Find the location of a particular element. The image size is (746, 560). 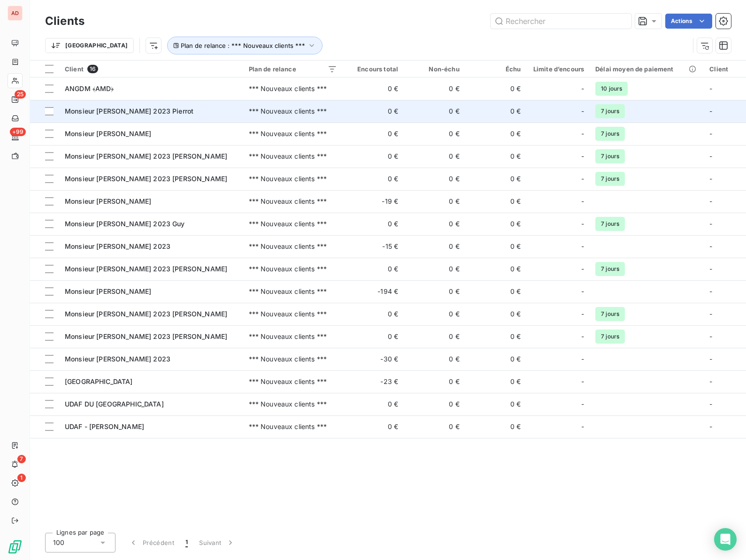

a: +99 is located at coordinates (15, 137).